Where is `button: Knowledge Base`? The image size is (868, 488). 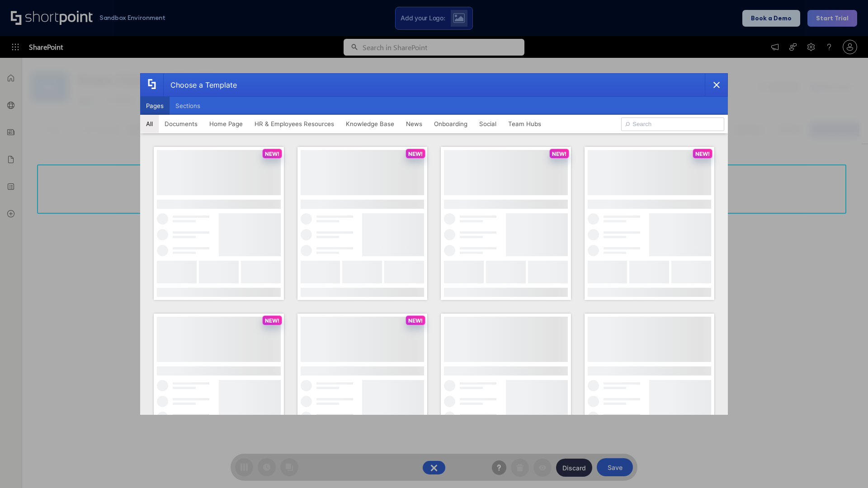 button: Knowledge Base is located at coordinates (370, 124).